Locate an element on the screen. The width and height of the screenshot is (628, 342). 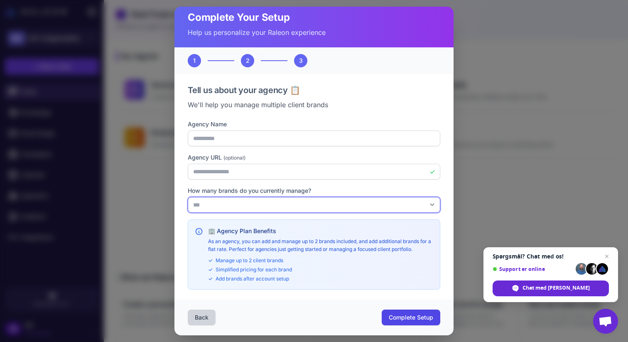
h2: Complete Your Setup is located at coordinates (314, 17).